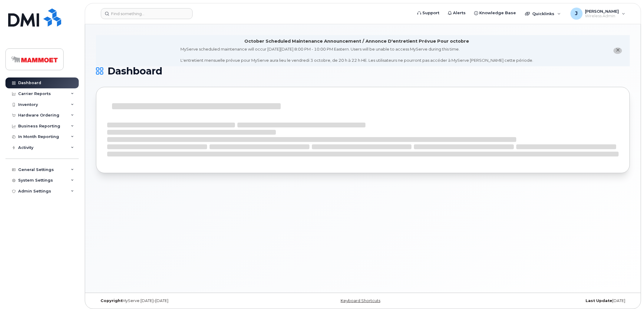 The image size is (644, 309). Describe the element at coordinates (618, 50) in the screenshot. I see `button: close notification` at that location.